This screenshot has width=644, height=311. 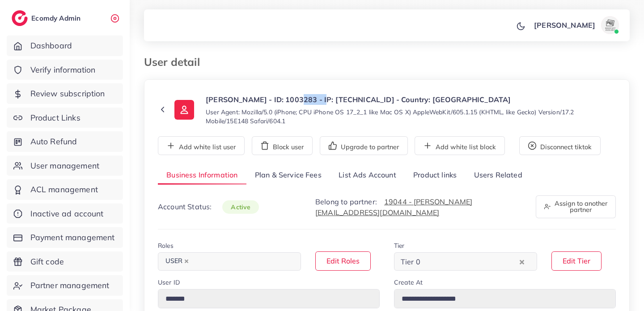 What do you see at coordinates (577, 261) in the screenshot?
I see `button: Edit Tier` at bounding box center [577, 261].